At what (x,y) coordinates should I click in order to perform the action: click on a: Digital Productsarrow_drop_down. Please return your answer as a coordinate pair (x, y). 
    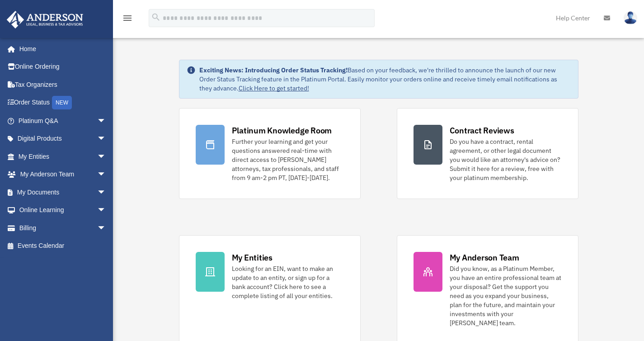
    Looking at the image, I should click on (63, 139).